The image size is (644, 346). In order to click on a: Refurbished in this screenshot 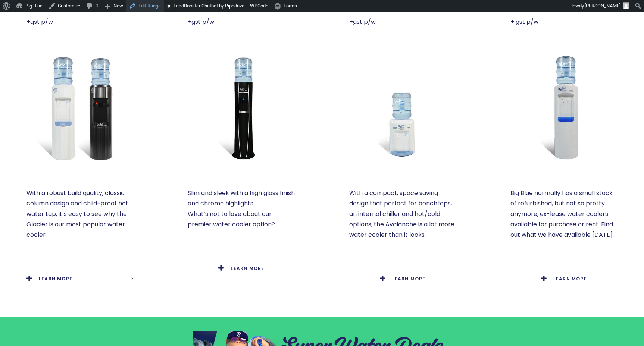, I will do `click(564, 108)`.